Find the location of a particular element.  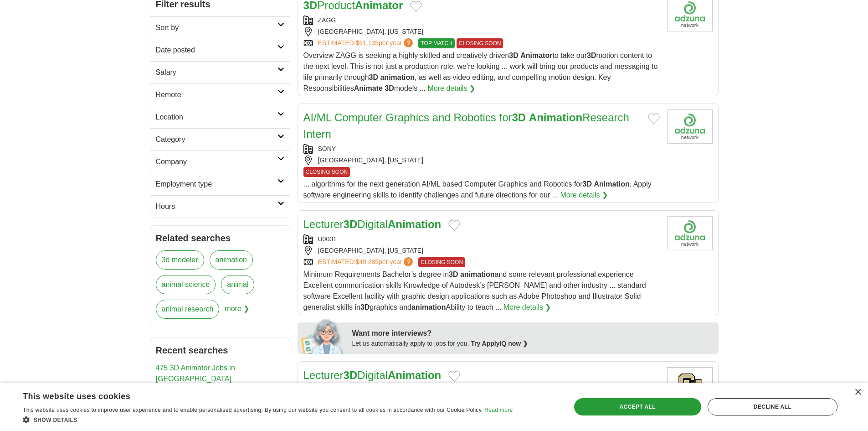

span: This website uses cookies to improve user experience and to enable personalised advertising. By u... is located at coordinates (253, 410).